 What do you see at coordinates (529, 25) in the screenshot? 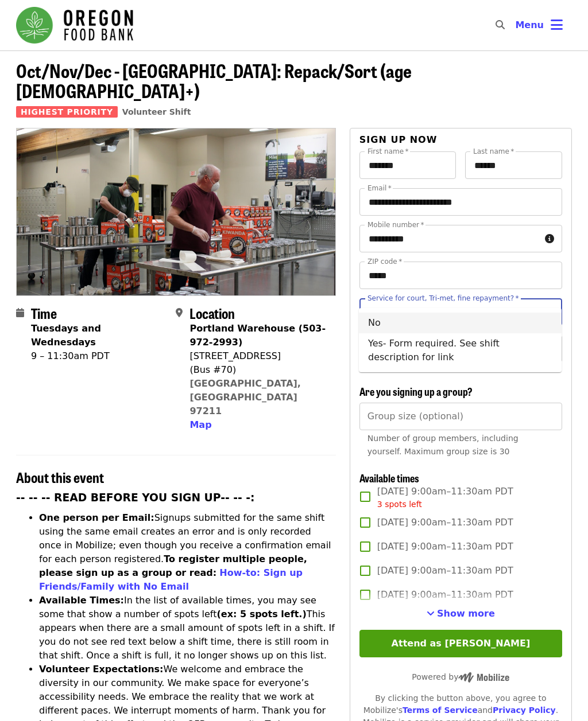
I see `span: Menu` at bounding box center [529, 25].